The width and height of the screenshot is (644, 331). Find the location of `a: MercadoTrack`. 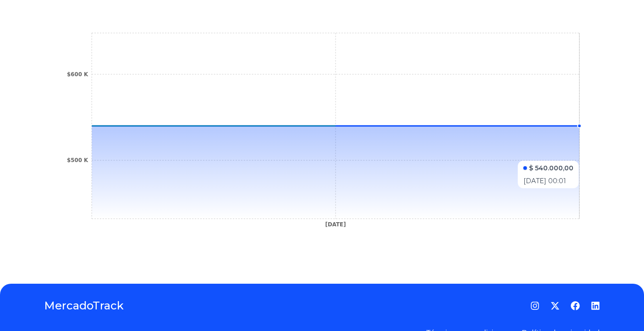

a: MercadoTrack is located at coordinates (84, 306).